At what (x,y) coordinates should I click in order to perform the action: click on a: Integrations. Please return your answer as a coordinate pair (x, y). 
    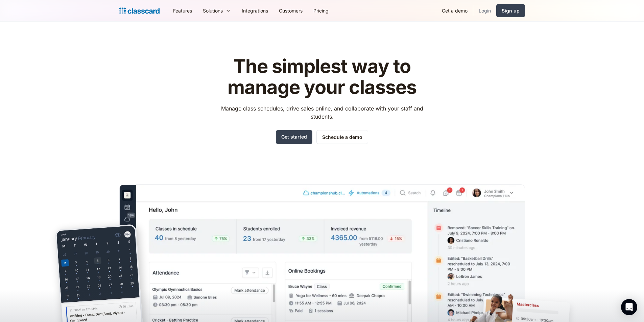
    Looking at the image, I should click on (255, 10).